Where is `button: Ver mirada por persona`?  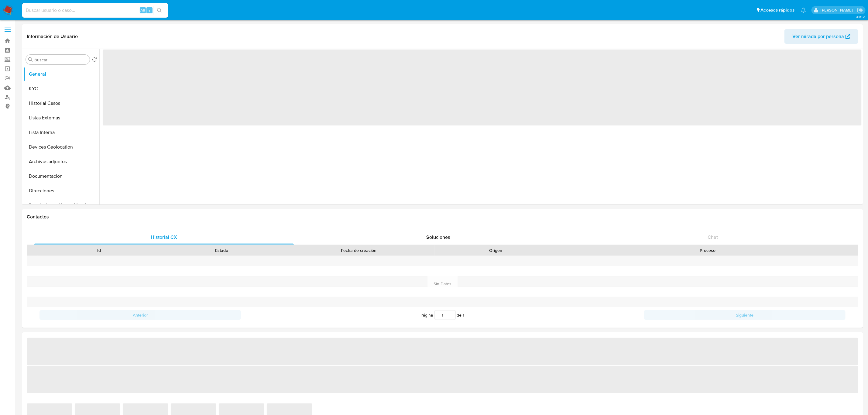 button: Ver mirada por persona is located at coordinates (821, 36).